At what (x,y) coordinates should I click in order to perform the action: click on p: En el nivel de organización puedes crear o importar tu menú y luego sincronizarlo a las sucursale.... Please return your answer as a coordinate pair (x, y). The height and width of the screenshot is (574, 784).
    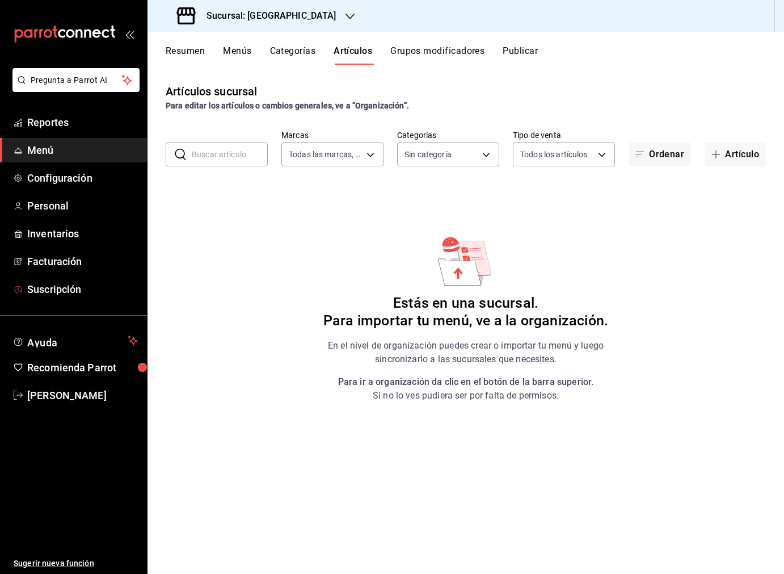
    Looking at the image, I should click on (466, 352).